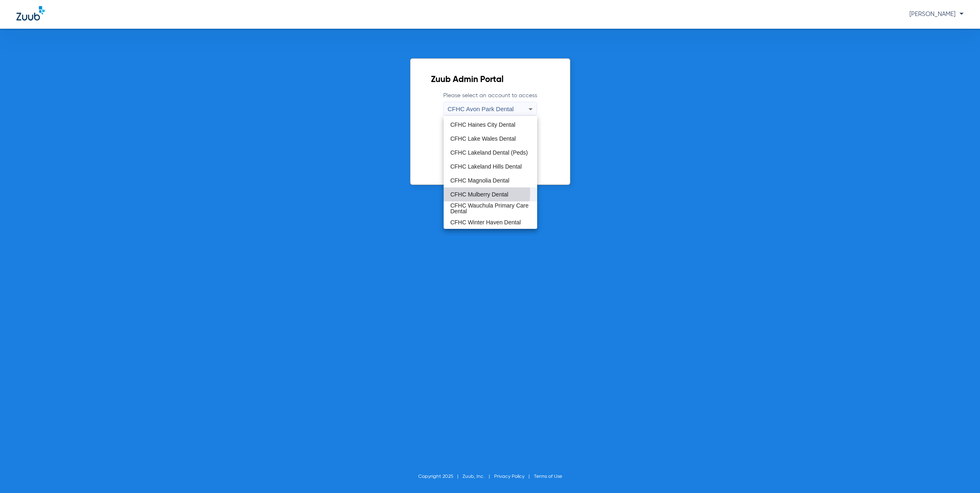 This screenshot has width=980, height=493. I want to click on span: CFHC Lakeland Hills Dental, so click(486, 167).